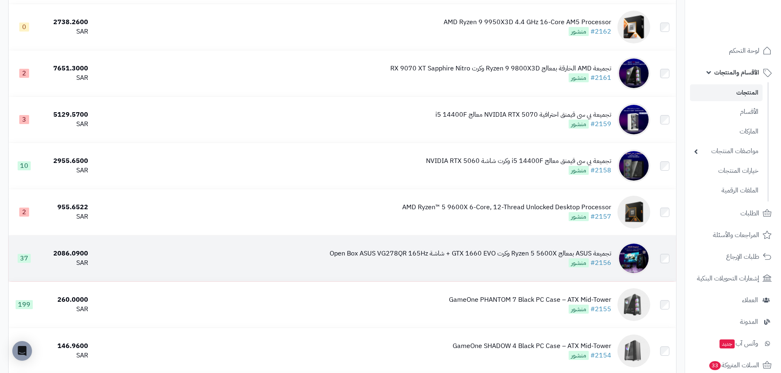  What do you see at coordinates (750, 300) in the screenshot?
I see `span: العملاء` at bounding box center [750, 300].